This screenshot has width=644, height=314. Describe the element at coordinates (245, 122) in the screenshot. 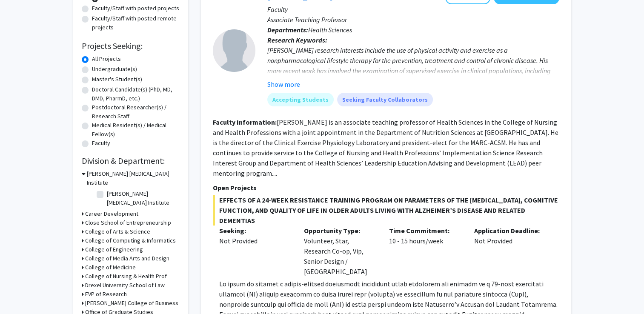

I see `b: Faculty Information:` at that location.